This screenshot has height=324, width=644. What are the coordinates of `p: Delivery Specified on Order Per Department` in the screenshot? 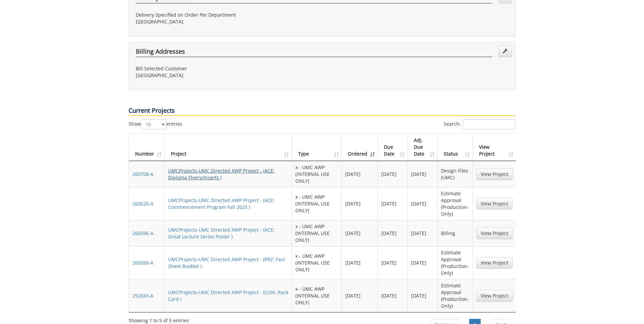 It's located at (226, 15).